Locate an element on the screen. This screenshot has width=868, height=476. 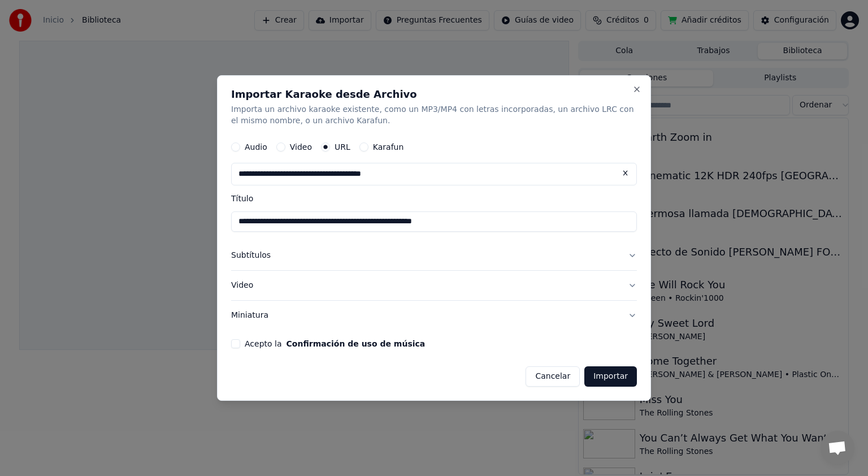
button: Importar is located at coordinates (611, 376).